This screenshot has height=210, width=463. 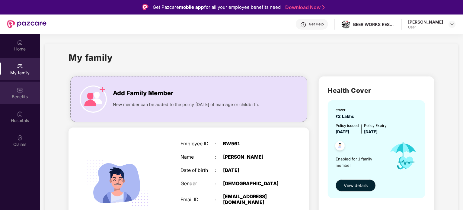 What do you see at coordinates (20, 90) in the screenshot?
I see `img: svg+xml;base64,PHN2ZyBpZD0iQmVuZWZpdHMiIHhtbG5zPSJodHRwOi8vd3d3LnczLm9yZy8yMDAwL3N2ZyIgd2lkdGg9Ij...` at bounding box center [20, 90].